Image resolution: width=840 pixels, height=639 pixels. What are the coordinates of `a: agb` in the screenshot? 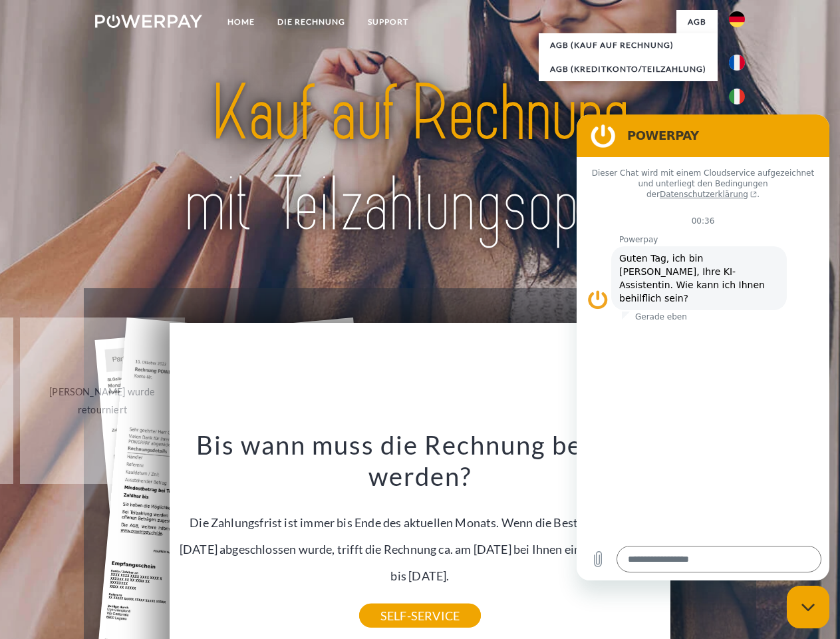 It's located at (697, 22).